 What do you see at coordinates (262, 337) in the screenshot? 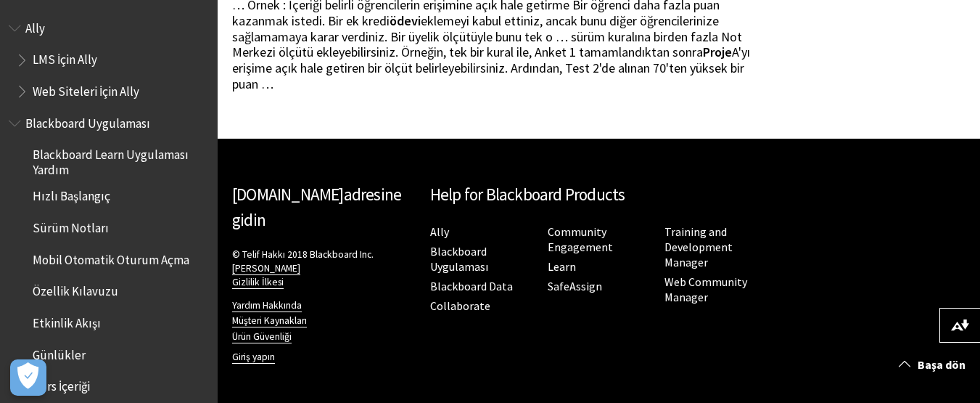
I see `a: Ürün Güvenliği` at bounding box center [262, 337].